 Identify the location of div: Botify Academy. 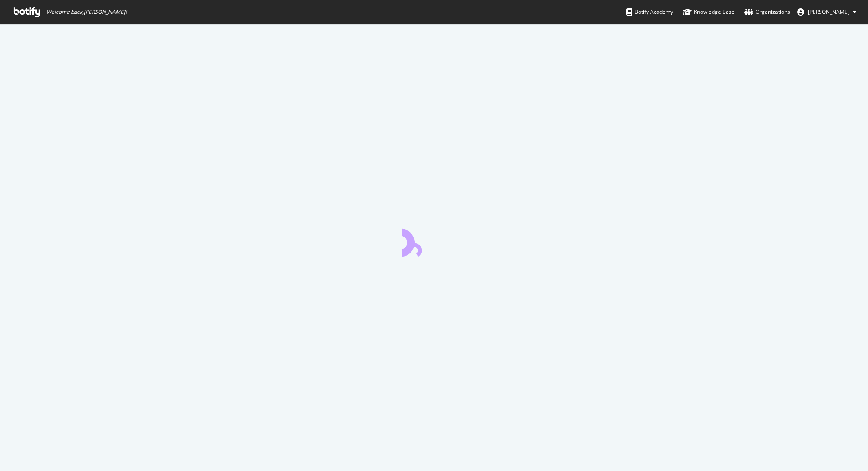
(650, 12).